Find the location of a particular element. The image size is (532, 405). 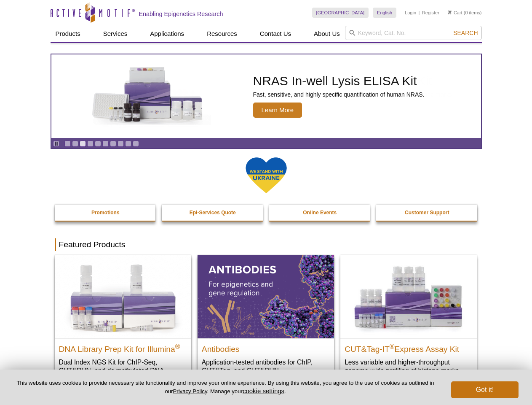

li: (0 items) is located at coordinates (464, 13).